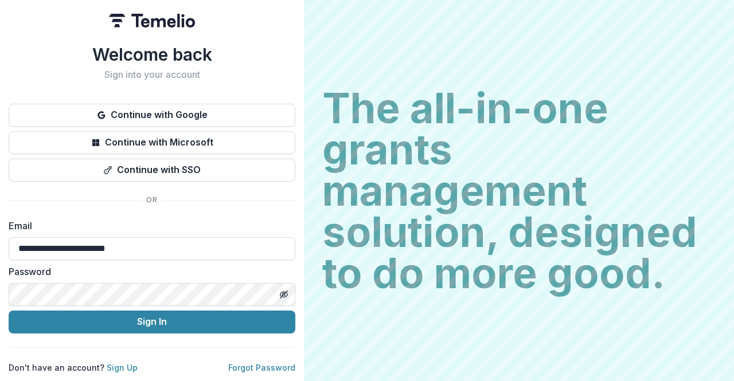 The width and height of the screenshot is (734, 381). I want to click on button: Continue with Microsoft, so click(152, 143).